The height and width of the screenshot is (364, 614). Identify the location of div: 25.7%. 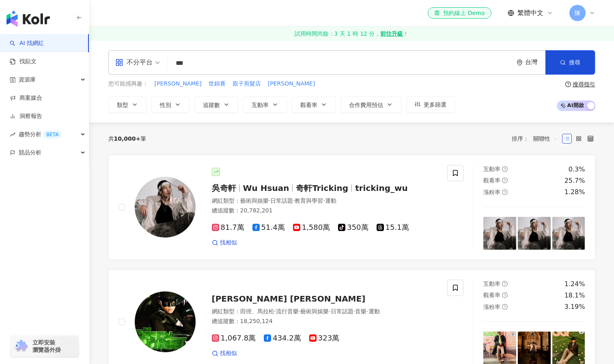
(574, 181).